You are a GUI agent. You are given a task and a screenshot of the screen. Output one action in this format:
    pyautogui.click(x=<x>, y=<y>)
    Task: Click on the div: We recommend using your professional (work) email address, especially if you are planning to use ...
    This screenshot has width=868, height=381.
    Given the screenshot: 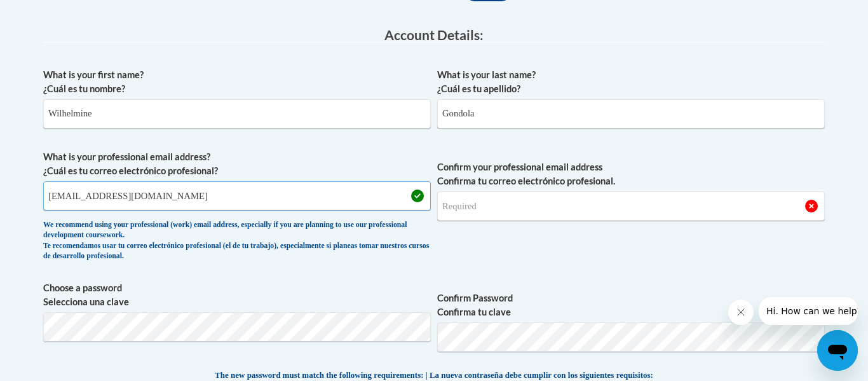 What is the action you would take?
    pyautogui.click(x=237, y=241)
    